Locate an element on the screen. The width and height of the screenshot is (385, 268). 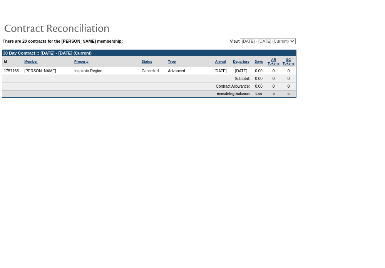
td: Id is located at coordinates (12, 62).